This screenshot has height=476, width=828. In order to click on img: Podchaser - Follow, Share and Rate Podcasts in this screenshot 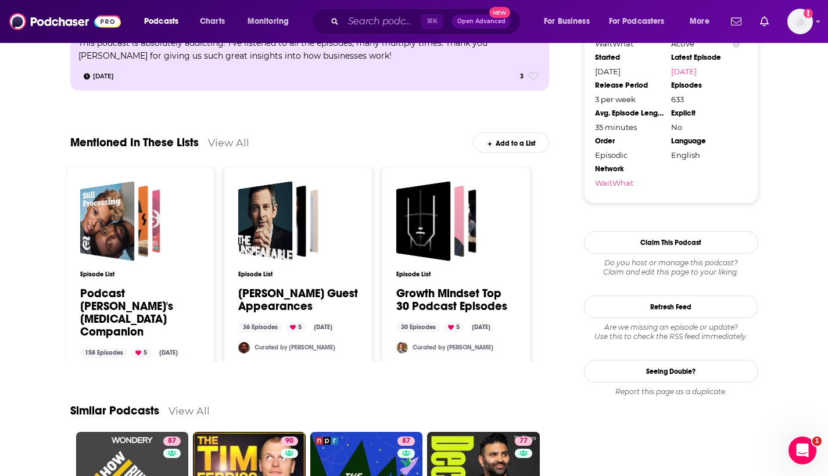, I will do `click(65, 21)`.